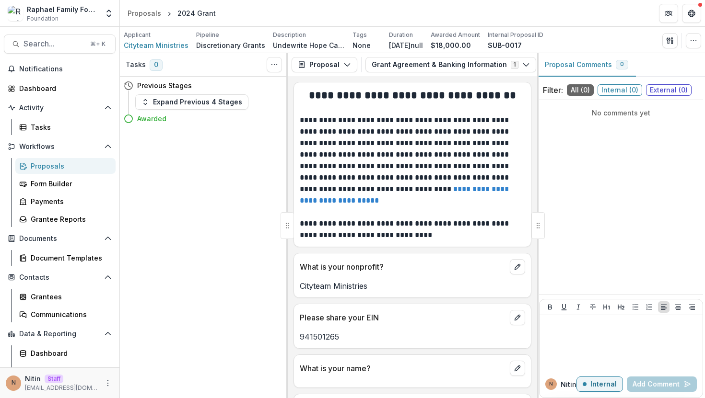 This screenshot has height=398, width=705. What do you see at coordinates (15, 13) in the screenshot?
I see `img: Raphael Family Foundation` at bounding box center [15, 13].